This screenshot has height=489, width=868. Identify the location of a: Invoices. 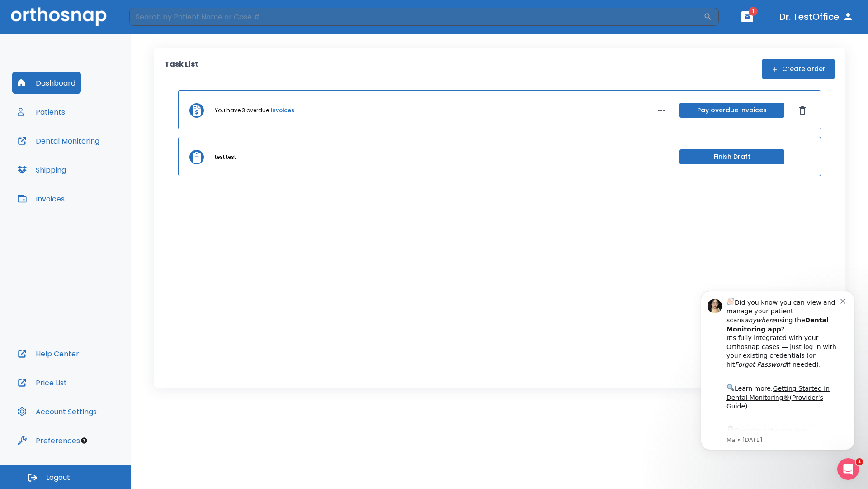
(41, 199).